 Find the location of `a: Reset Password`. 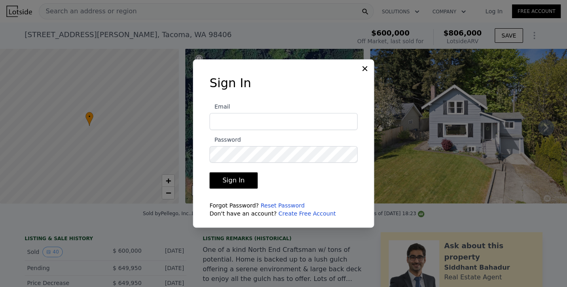

a: Reset Password is located at coordinates (282, 206).